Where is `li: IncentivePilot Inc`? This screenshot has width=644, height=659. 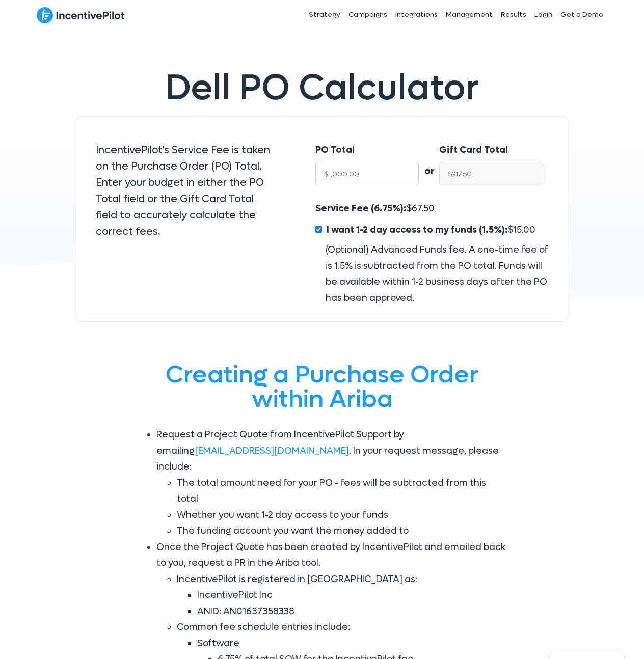
li: IncentivePilot Inc is located at coordinates (353, 595).